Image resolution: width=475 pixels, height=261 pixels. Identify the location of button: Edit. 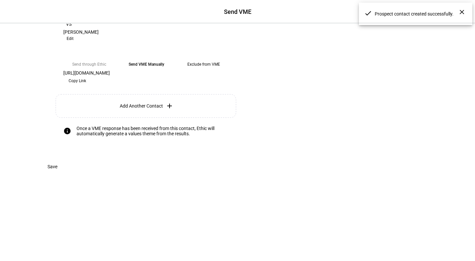
(70, 39).